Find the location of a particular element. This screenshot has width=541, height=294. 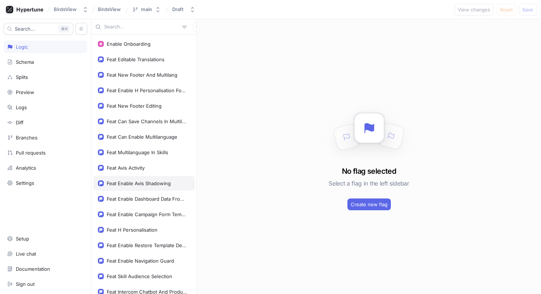

a: Documentation is located at coordinates (45, 269).